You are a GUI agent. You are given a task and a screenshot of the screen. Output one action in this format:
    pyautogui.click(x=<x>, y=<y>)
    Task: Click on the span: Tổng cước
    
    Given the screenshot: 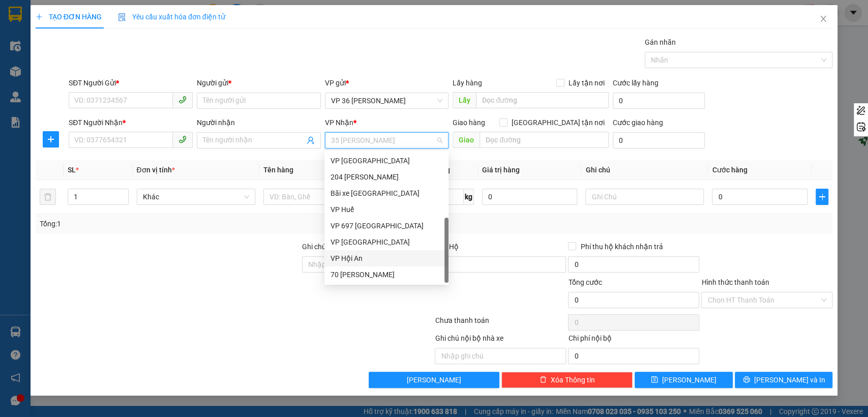 What is the action you would take?
    pyautogui.click(x=585, y=282)
    